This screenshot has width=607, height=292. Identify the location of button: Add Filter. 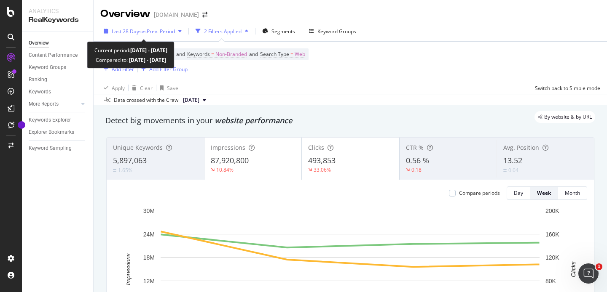
(117, 69).